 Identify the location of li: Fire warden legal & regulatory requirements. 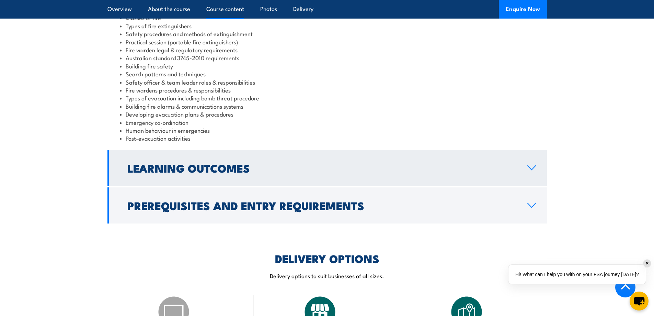
(327, 49).